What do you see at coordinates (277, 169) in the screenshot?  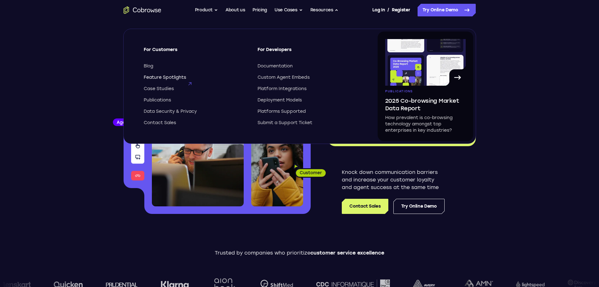 I see `img: A customer holding their phone` at bounding box center [277, 169].